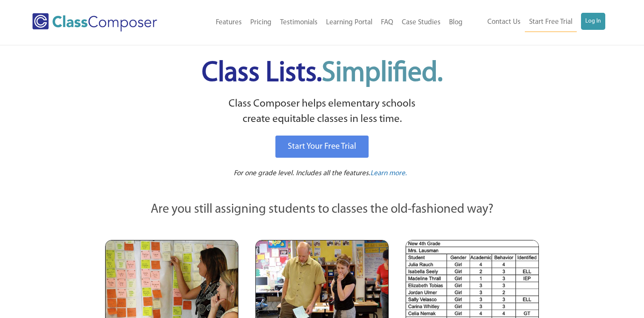  Describe the element at coordinates (382, 73) in the screenshot. I see `span: Simplified.` at that location.